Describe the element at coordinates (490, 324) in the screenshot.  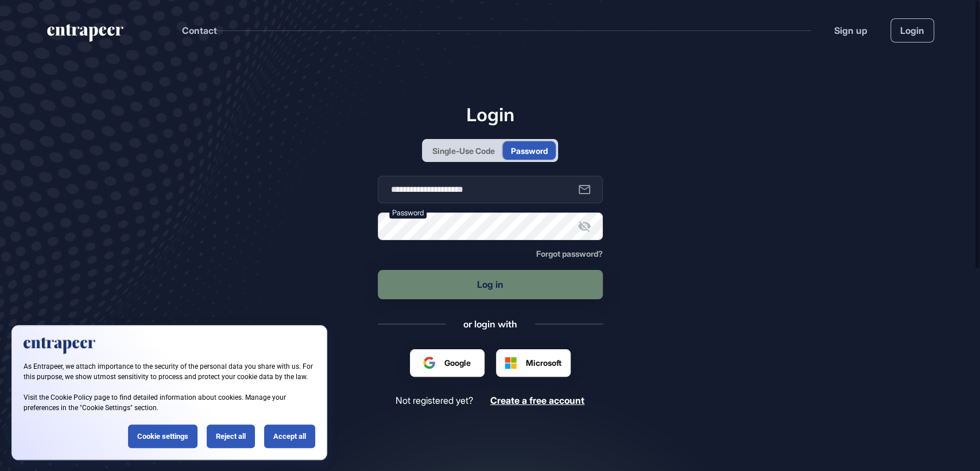
I see `div: or login with` at that location.